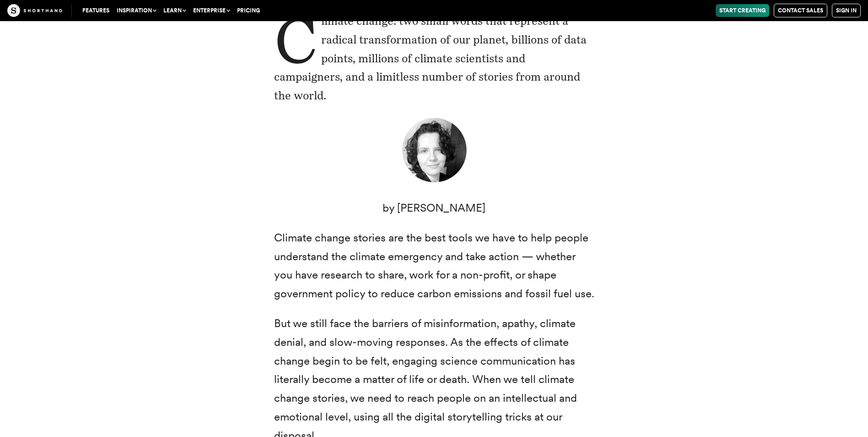 This screenshot has width=868, height=437. I want to click on img: The Craft, so click(35, 11).